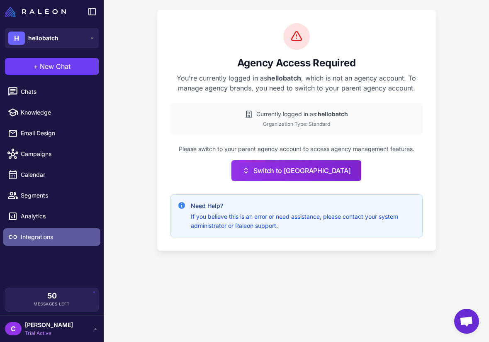  I want to click on a: Segments, so click(52, 195).